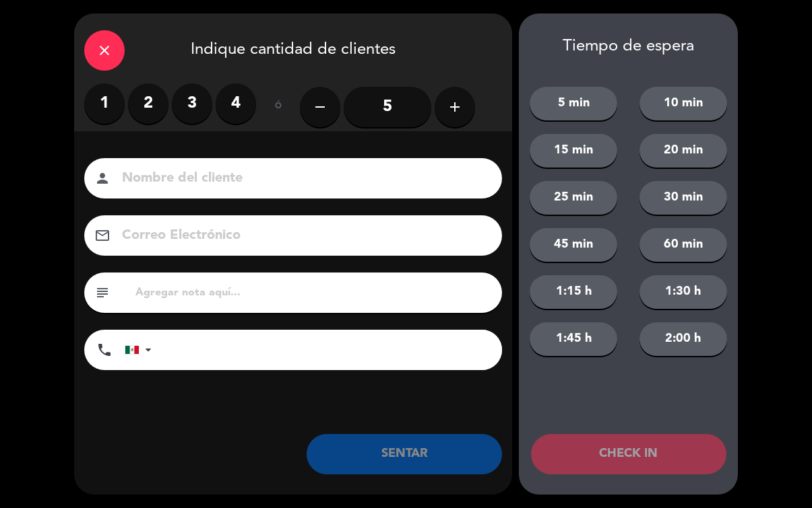 This screenshot has height=508, width=812. I want to click on div: Mexico (México): +52, so click(141, 350).